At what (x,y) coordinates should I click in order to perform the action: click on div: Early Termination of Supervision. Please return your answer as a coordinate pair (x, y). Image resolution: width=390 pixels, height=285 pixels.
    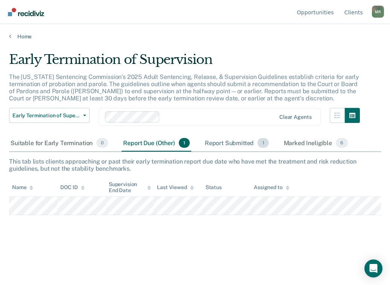
    Looking at the image, I should click on (184, 62).